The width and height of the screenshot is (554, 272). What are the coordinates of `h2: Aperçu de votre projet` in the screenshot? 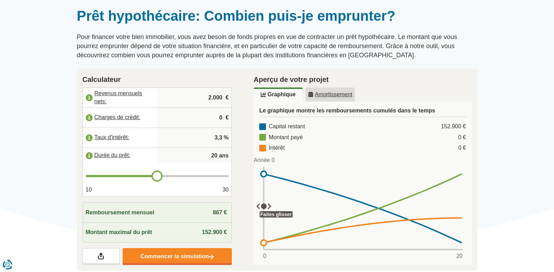 It's located at (362, 79).